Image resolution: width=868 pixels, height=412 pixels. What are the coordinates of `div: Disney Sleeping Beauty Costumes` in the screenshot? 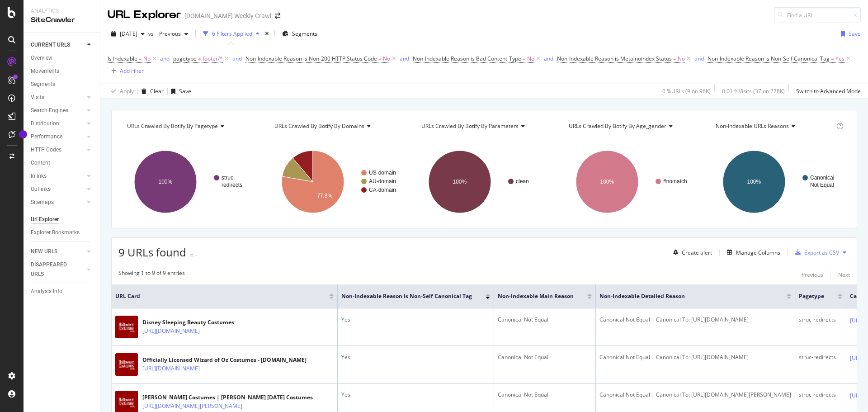 It's located at (191, 322).